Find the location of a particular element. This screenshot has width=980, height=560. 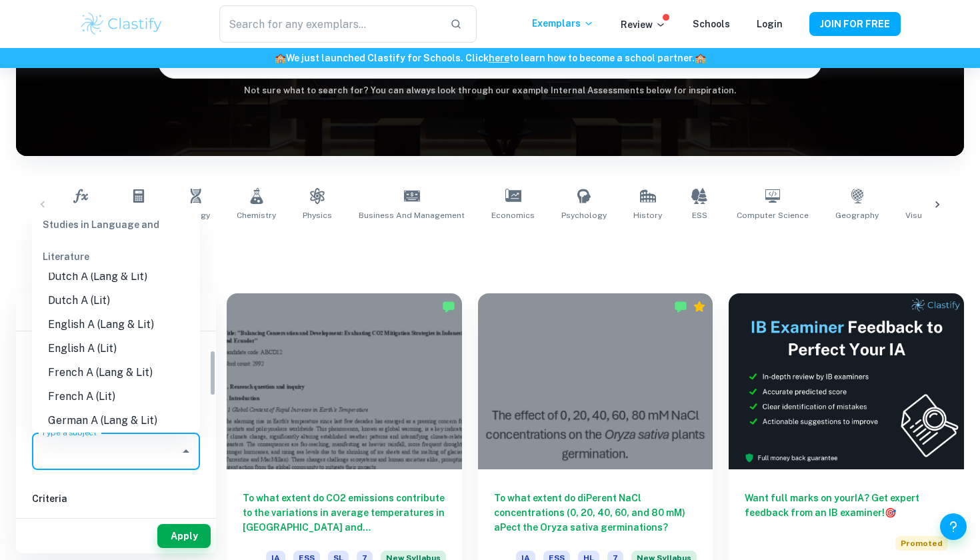

a: Schools is located at coordinates (711, 24).